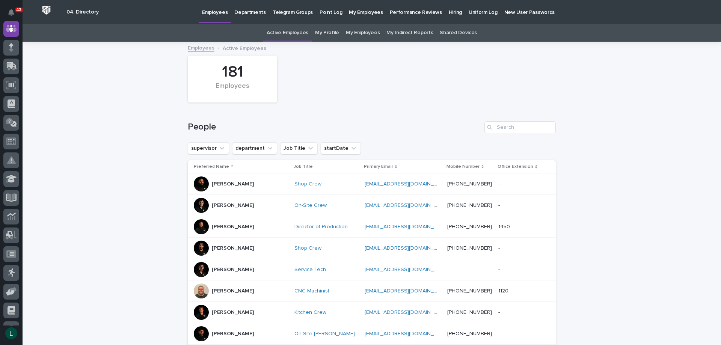  I want to click on a: Kitchen Crew, so click(310, 312).